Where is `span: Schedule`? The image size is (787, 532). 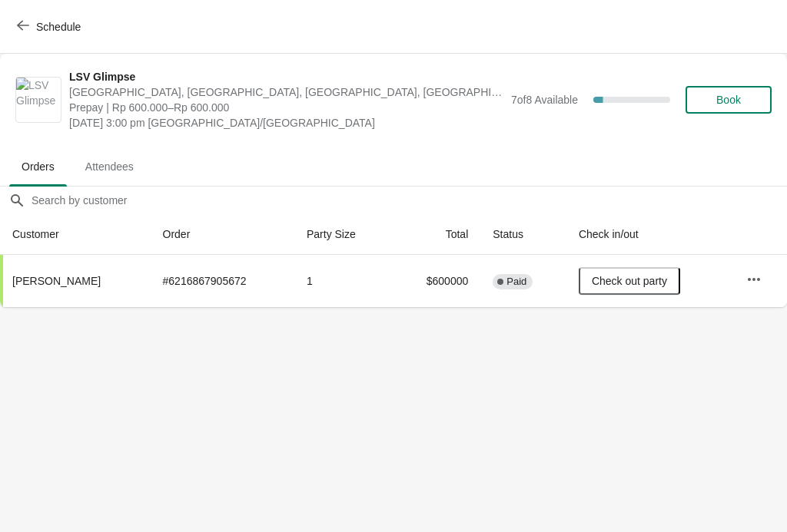 span: Schedule is located at coordinates (58, 27).